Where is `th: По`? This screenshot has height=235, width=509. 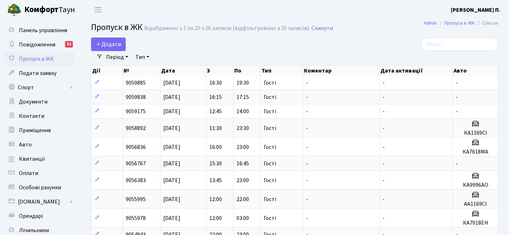
th: По is located at coordinates (247, 71).